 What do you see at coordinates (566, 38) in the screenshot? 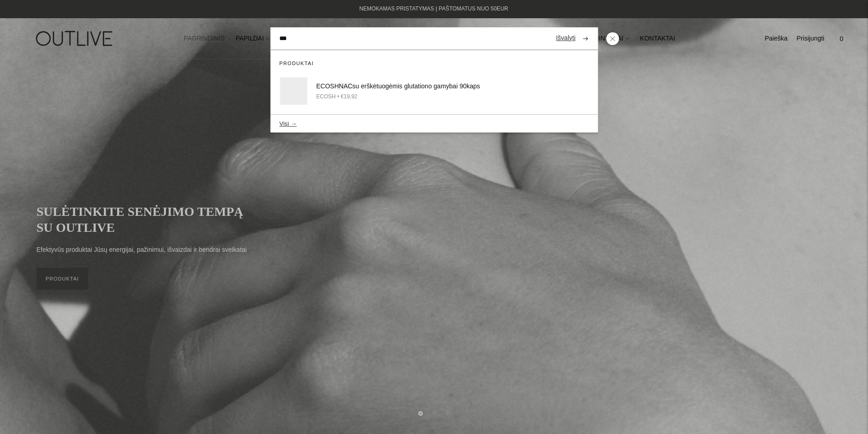
I see `a: Išvalyti` at bounding box center [566, 38].